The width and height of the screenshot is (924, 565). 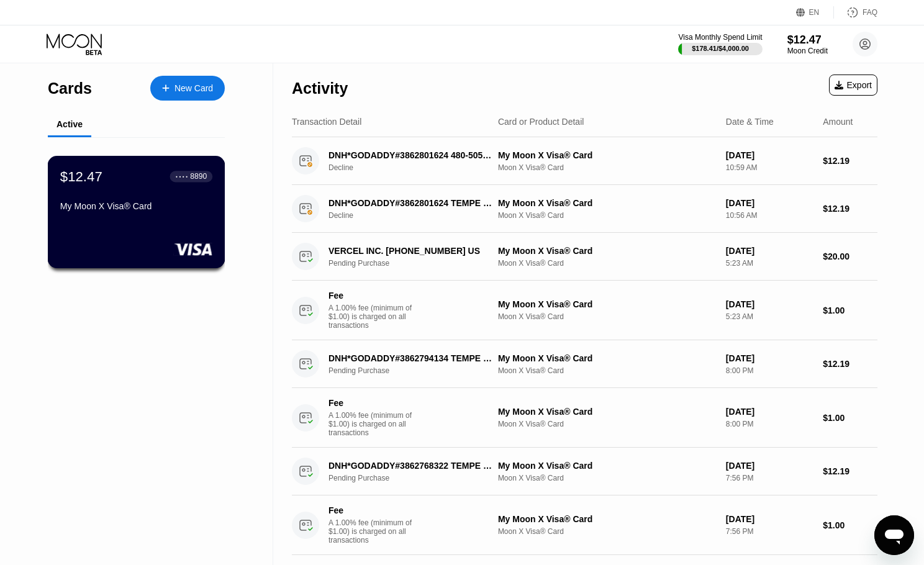 I want to click on div: DNH*GODADDY#3862794134 TEMPE US, so click(x=410, y=359).